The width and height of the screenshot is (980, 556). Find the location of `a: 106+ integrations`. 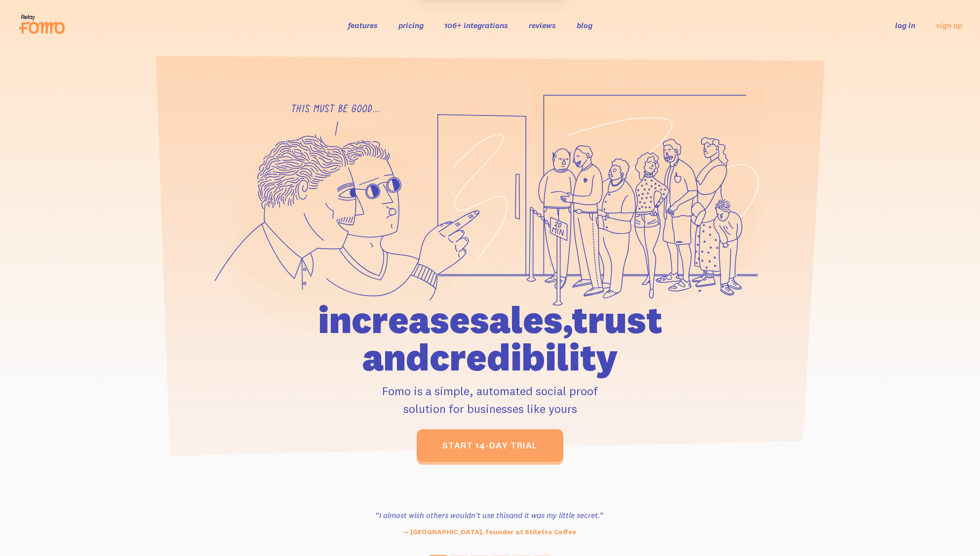

a: 106+ integrations is located at coordinates (476, 25).